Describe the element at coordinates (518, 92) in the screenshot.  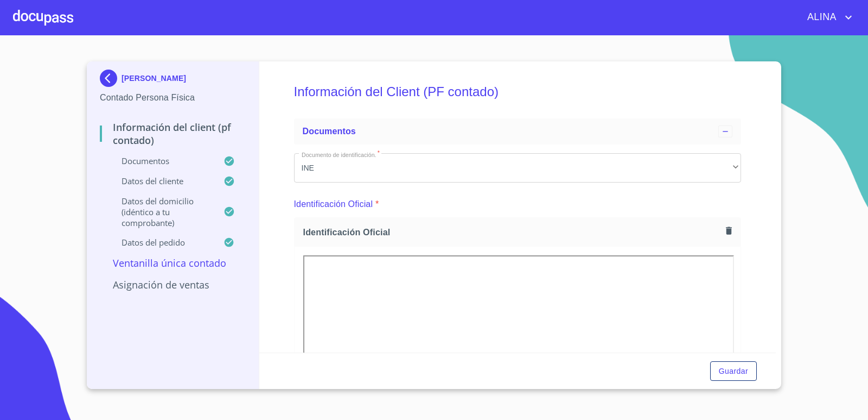
I see `h5: Información del Client (PF contado)` at that location.